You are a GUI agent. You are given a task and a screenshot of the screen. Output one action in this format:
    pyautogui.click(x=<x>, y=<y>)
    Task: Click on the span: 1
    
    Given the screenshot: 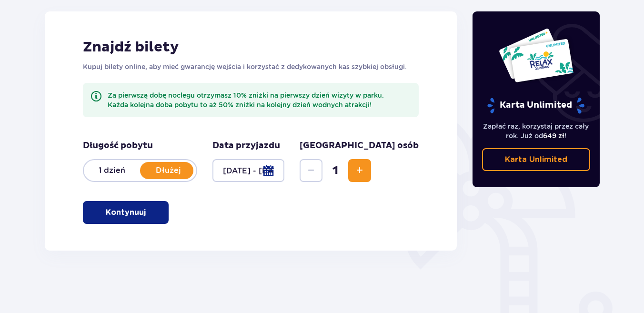 What is the action you would take?
    pyautogui.click(x=336, y=170)
    